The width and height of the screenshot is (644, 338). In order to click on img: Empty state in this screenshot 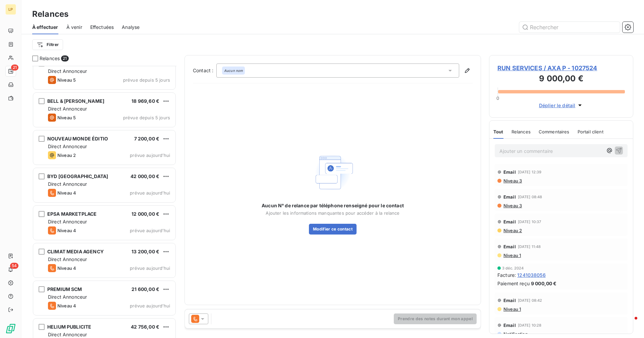, I will do `click(333, 172)`.